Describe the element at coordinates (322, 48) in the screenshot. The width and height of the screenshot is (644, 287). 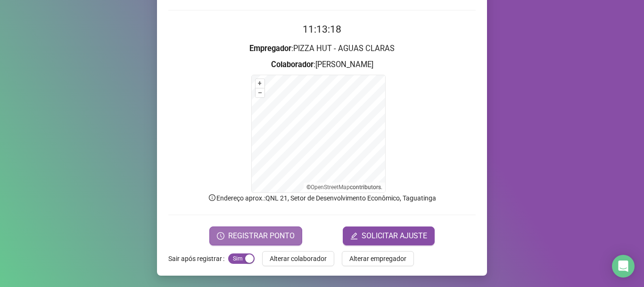
I see `h3: : PIZZA HUT - AGUAS CLARAS` at that location.